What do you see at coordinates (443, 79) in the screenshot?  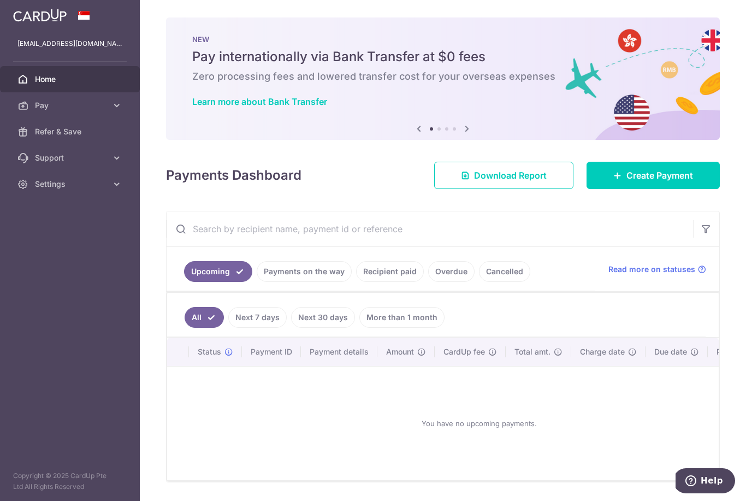 I see `img: Bank transfer banner` at bounding box center [443, 79].